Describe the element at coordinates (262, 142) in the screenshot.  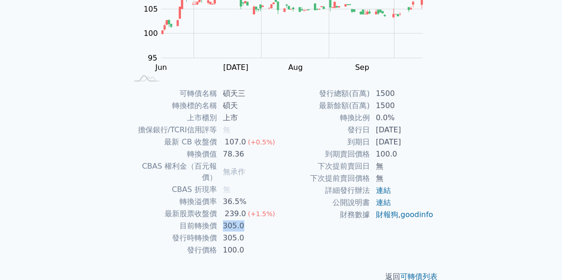
I see `span: (+0.5%)` at that location.